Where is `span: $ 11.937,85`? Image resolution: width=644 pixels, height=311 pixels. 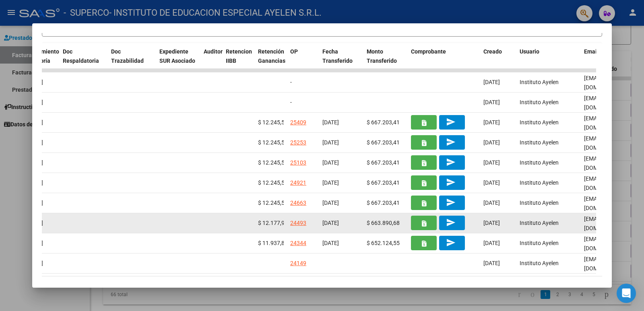 span: $ 11.937,85 is located at coordinates (273, 243).